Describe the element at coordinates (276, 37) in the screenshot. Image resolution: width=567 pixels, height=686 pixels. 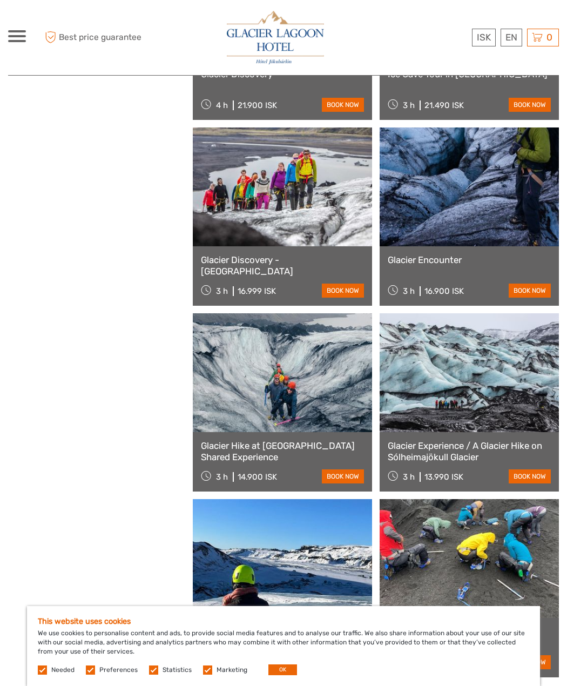
I see `img: 2790-86ba44ba-e5e5-4a53-8ab7-28051417b7bc_logo_big.jpg` at that location.